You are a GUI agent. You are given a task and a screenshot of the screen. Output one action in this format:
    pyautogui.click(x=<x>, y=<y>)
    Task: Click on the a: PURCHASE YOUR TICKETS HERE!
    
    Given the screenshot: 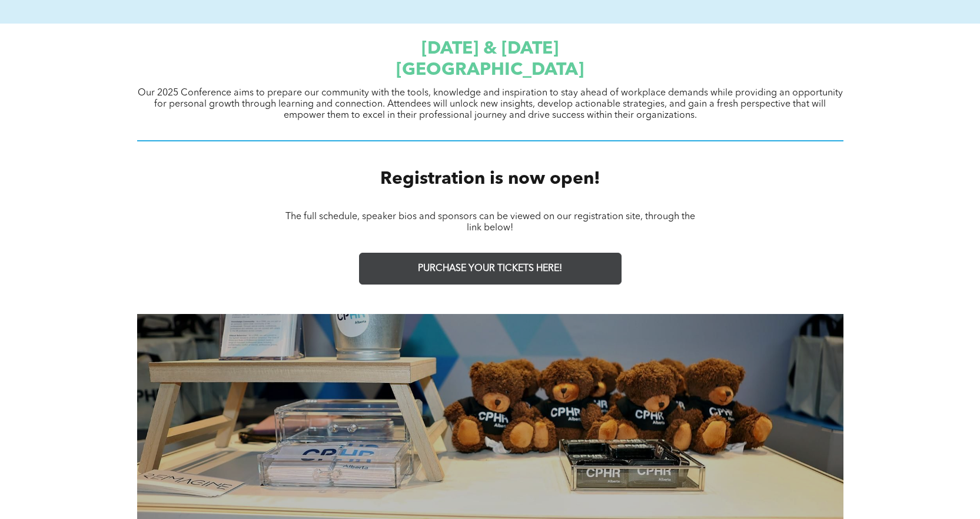 What is the action you would take?
    pyautogui.click(x=490, y=269)
    